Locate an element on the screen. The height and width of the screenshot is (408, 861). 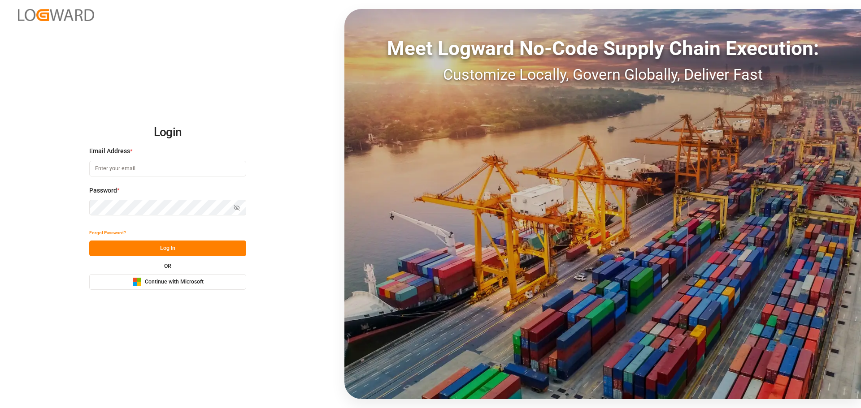
span: Password is located at coordinates (103, 191).